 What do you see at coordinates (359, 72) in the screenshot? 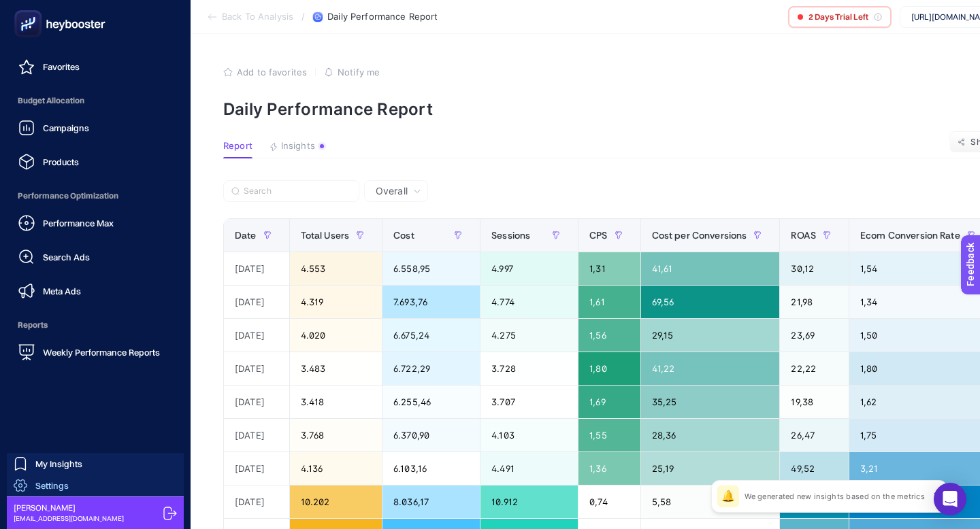
I see `span: Notify me` at bounding box center [359, 72].